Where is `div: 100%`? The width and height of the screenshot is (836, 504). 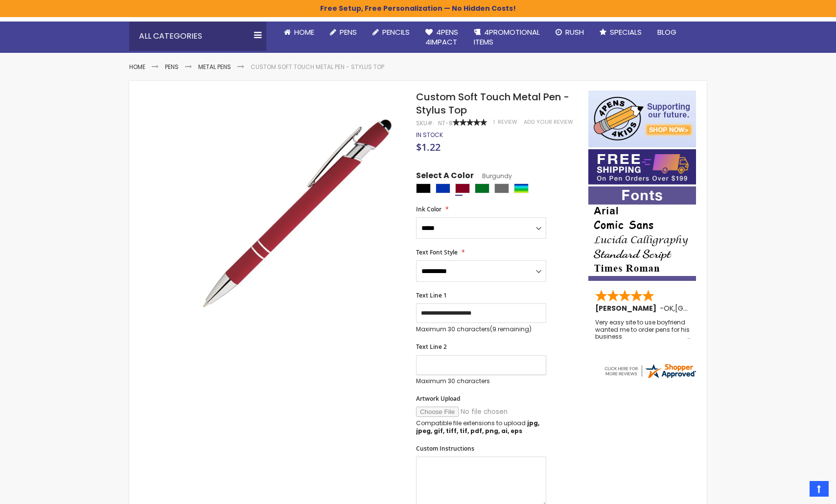
div: 100% is located at coordinates (470, 122).